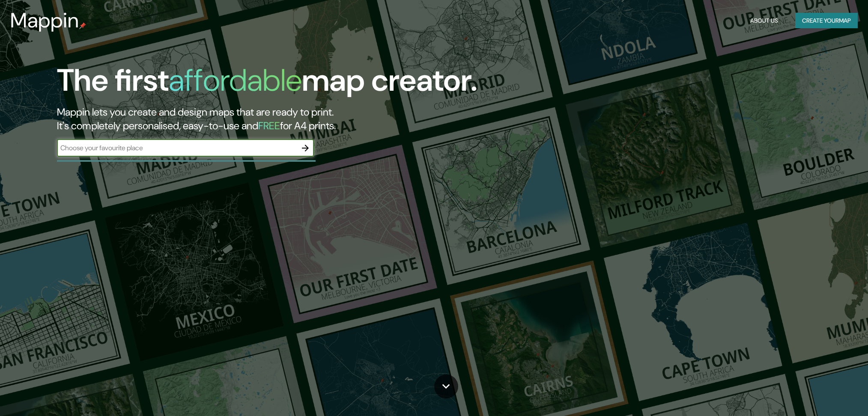 This screenshot has width=868, height=416. I want to click on input: Choose your favourite place, so click(177, 148).